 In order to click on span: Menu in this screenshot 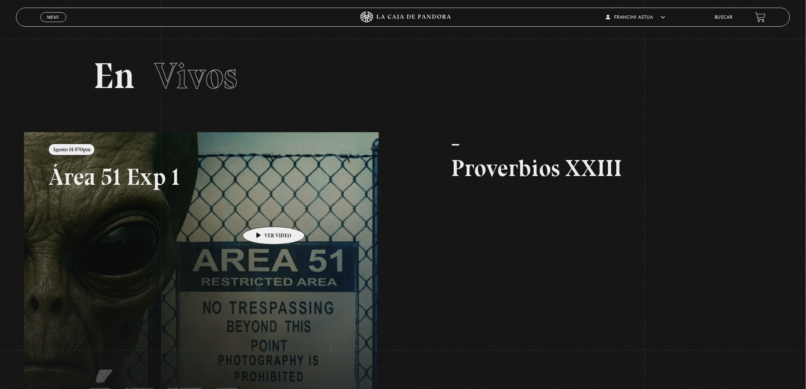, I will do `click(53, 17)`.